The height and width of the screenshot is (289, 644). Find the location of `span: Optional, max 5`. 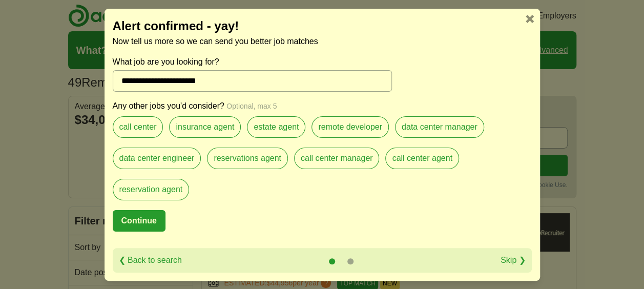

span: Optional, max 5 is located at coordinates (252, 106).